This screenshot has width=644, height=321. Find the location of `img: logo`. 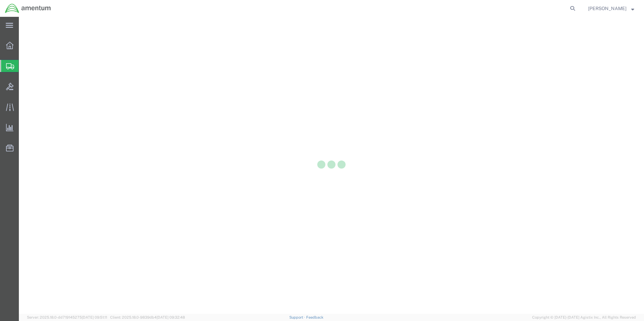

img: logo is located at coordinates (28, 9).